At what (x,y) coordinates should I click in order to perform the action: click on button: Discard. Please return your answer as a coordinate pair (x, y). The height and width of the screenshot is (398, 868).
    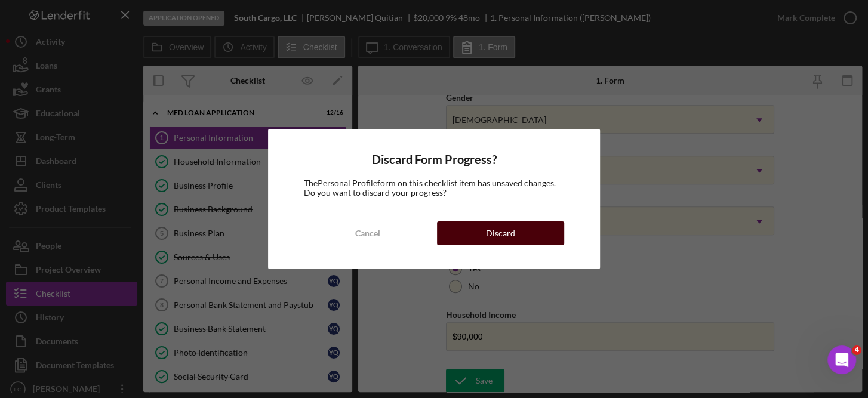
    Looking at the image, I should click on (500, 234).